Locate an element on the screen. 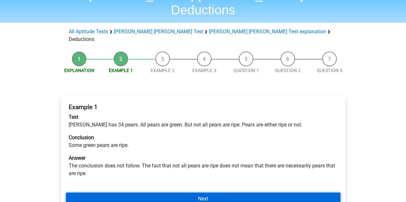  a: Explanation is located at coordinates (79, 71).